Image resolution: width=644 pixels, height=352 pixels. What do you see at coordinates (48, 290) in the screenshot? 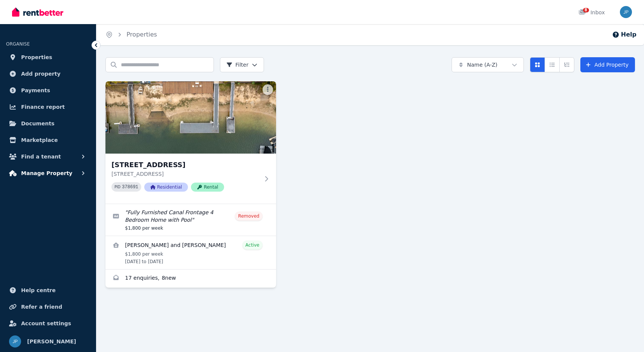
I see `a: Help centre` at bounding box center [48, 290].